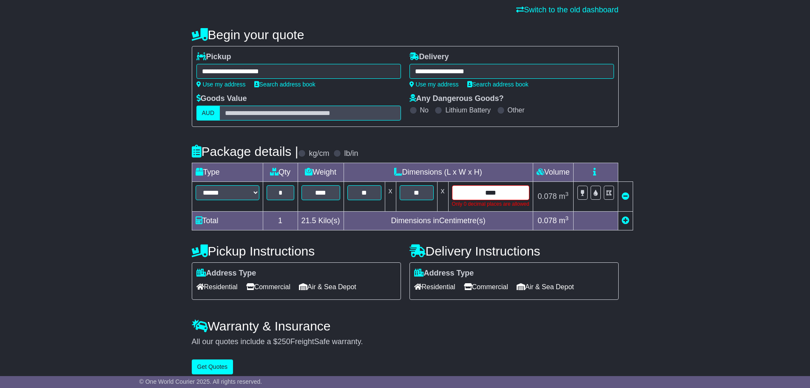  I want to click on td: 1, so click(280, 221).